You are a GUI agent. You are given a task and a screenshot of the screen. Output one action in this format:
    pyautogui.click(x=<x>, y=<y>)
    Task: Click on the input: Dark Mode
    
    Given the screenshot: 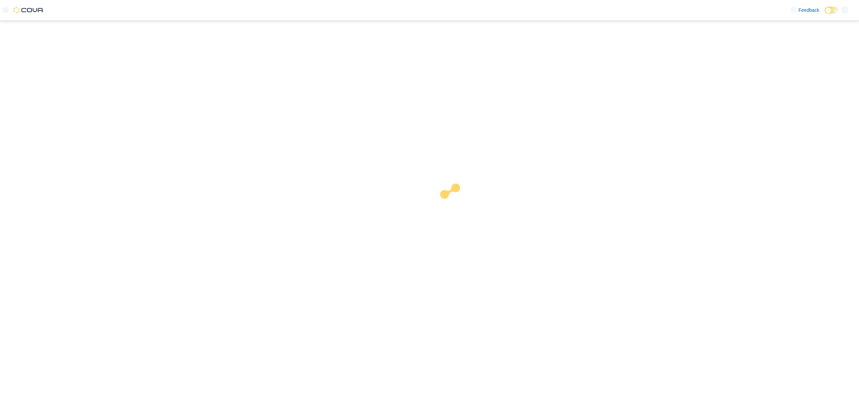 What is the action you would take?
    pyautogui.click(x=832, y=10)
    